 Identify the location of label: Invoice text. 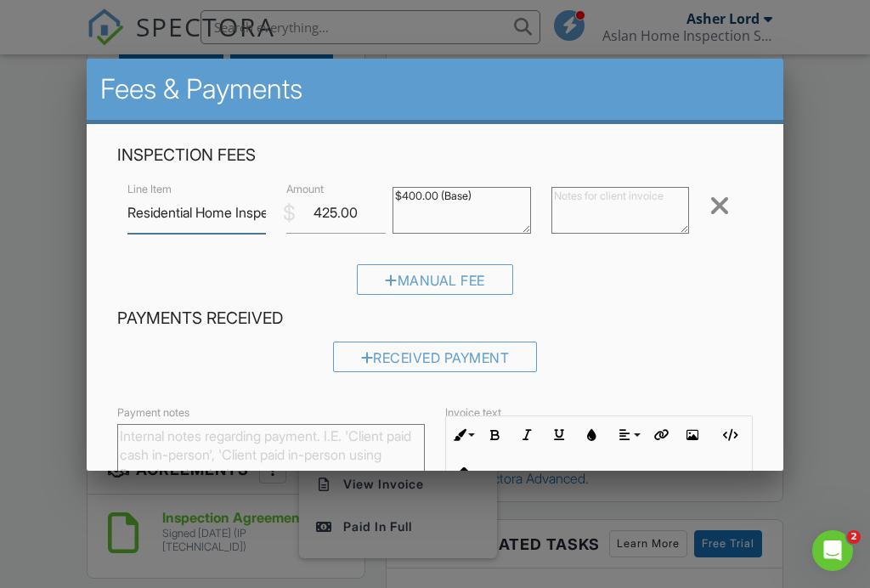
(473, 413).